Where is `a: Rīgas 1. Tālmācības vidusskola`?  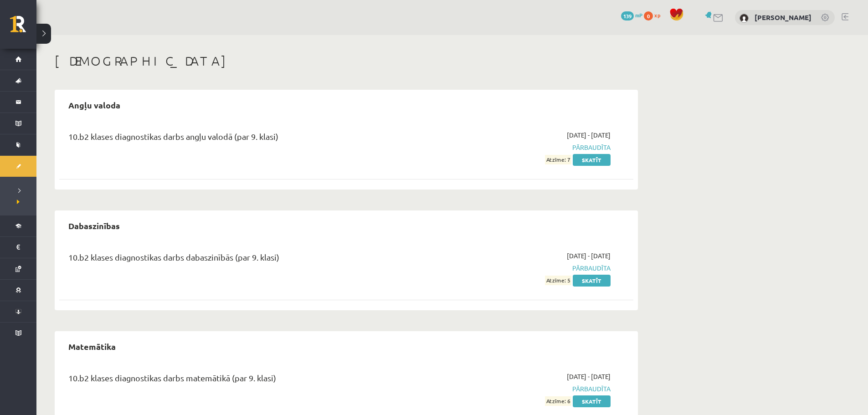
a: Rīgas 1. Tālmācības vidusskola is located at coordinates (23, 27).